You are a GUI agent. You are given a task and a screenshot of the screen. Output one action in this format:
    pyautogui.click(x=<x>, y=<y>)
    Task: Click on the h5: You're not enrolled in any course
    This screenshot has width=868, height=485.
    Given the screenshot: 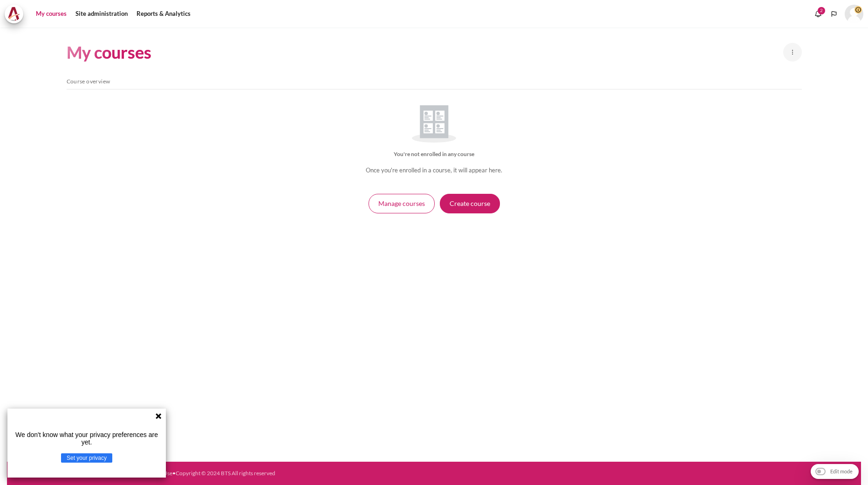 What is the action you would take?
    pyautogui.click(x=434, y=154)
    